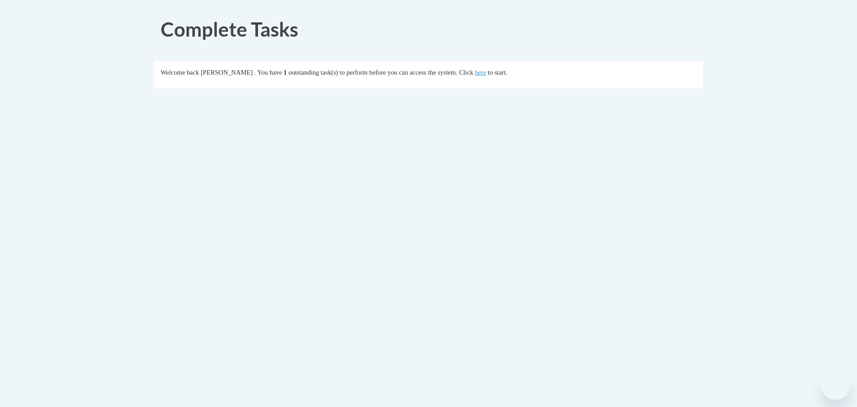 Image resolution: width=857 pixels, height=407 pixels. What do you see at coordinates (498, 72) in the screenshot?
I see `span: to start.` at bounding box center [498, 72].